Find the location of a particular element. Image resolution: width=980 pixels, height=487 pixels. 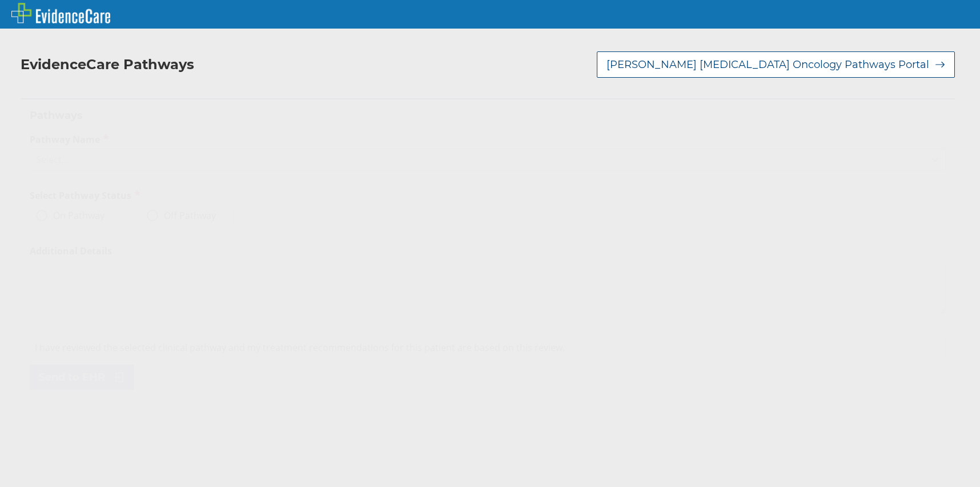

span: I have reviewed the selected clinical pathway and my treatment recommendations for this patient a... is located at coordinates (300, 348).